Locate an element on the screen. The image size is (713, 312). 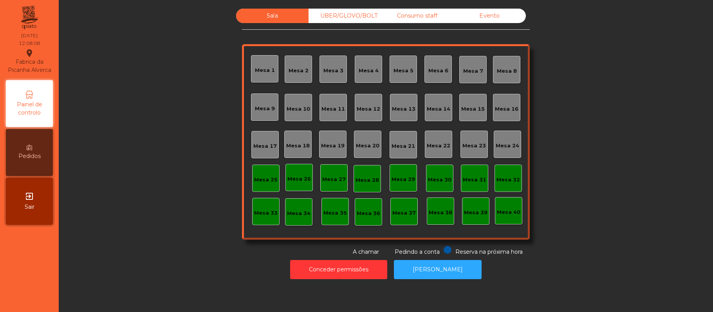
div: 12:08:08 is located at coordinates (29, 43).